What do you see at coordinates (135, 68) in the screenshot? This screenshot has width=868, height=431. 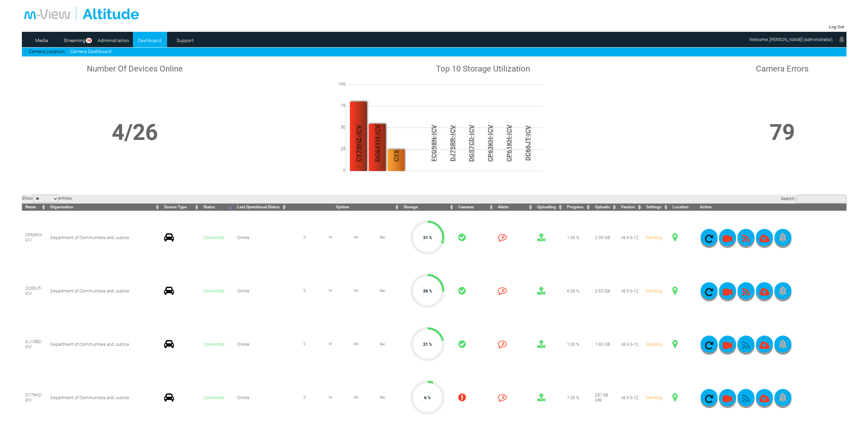 I see `h1: Number Of Devices Online` at bounding box center [135, 68].